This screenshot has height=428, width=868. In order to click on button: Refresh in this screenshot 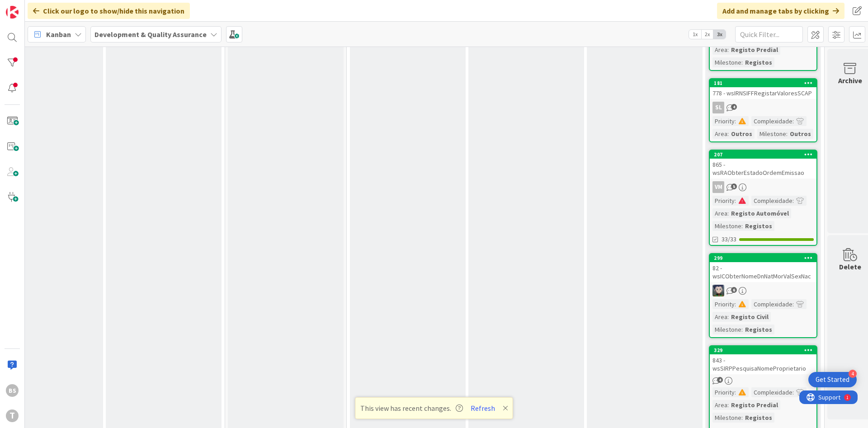, I will do `click(483, 408)`.